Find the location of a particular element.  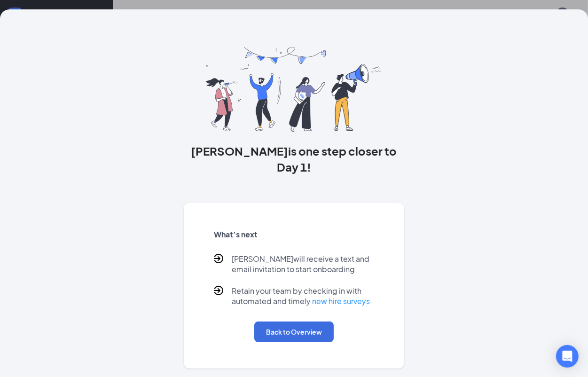

h5: What’s next is located at coordinates (294, 234).